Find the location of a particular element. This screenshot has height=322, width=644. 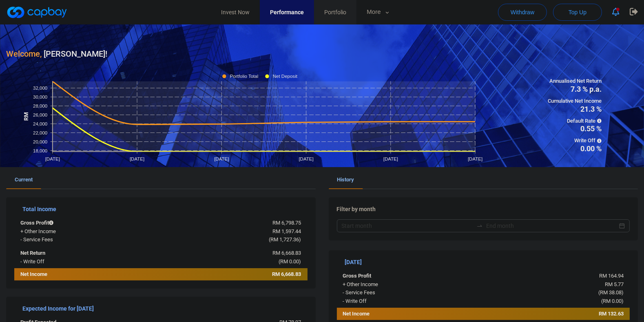

tspan: Net Deposit is located at coordinates (285, 76).